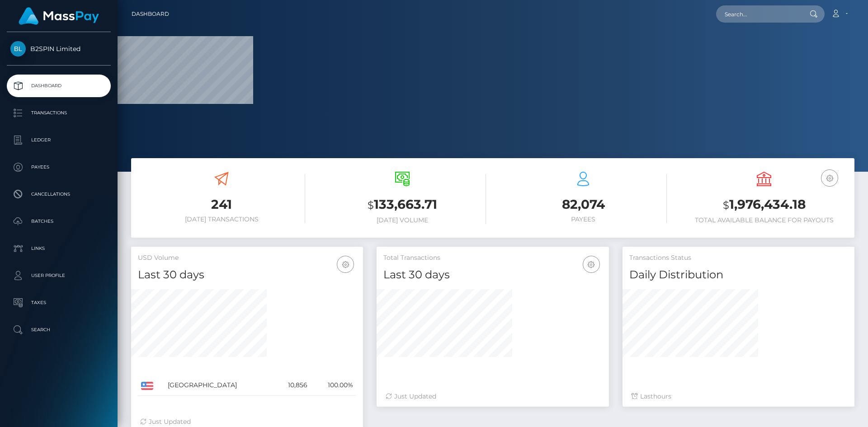 This screenshot has width=868, height=427. Describe the element at coordinates (247, 258) in the screenshot. I see `h5: USD Volume` at that location.